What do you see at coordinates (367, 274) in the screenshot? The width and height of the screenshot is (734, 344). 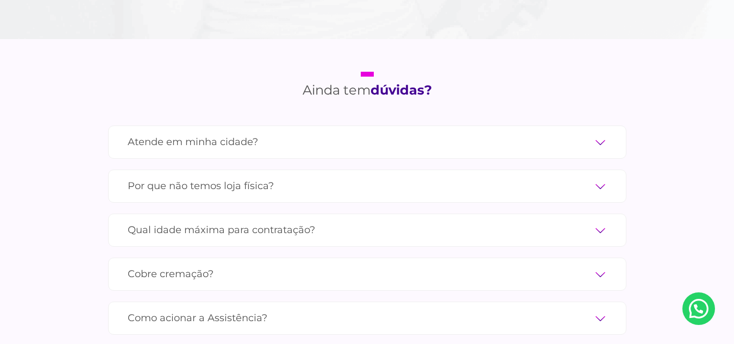 I see `label: Cobre cremação?` at bounding box center [367, 274].